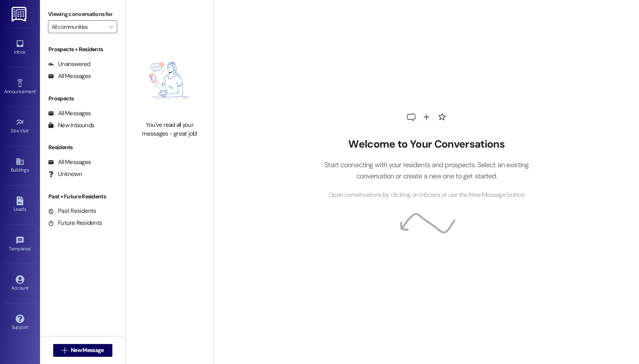  Describe the element at coordinates (20, 323) in the screenshot. I see `a: Support` at that location.